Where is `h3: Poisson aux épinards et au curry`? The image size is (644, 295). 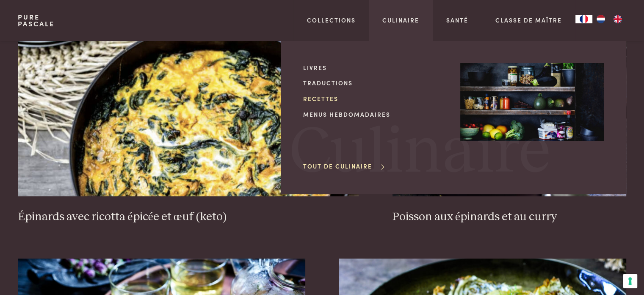 h3: Poisson aux épinards et au curry is located at coordinates (509, 217).